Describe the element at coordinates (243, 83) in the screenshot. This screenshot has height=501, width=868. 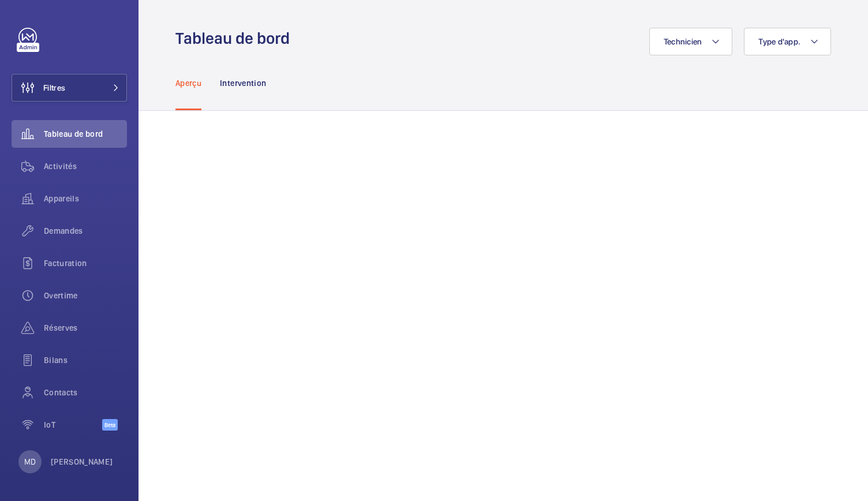
I see `p: Intervention` at that location.